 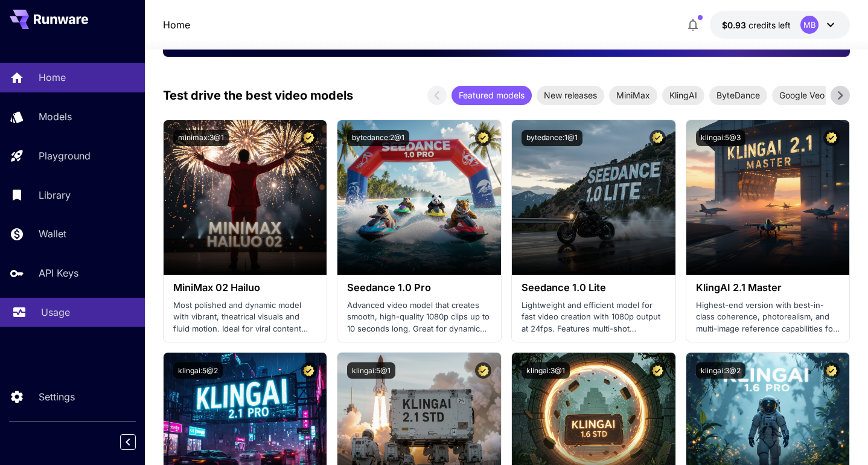 What do you see at coordinates (735, 24) in the screenshot?
I see `span: $0.93` at bounding box center [735, 24].